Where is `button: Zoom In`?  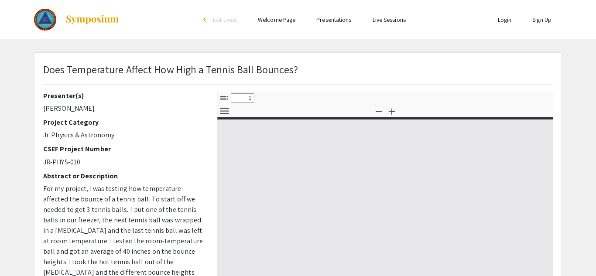 button: Zoom In is located at coordinates (392, 111).